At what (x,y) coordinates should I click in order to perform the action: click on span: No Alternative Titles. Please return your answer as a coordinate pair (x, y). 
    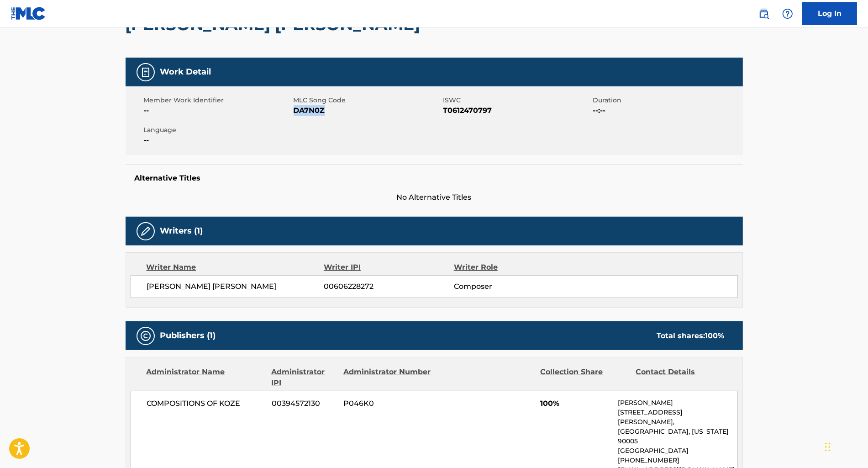
    Looking at the image, I should click on (434, 197).